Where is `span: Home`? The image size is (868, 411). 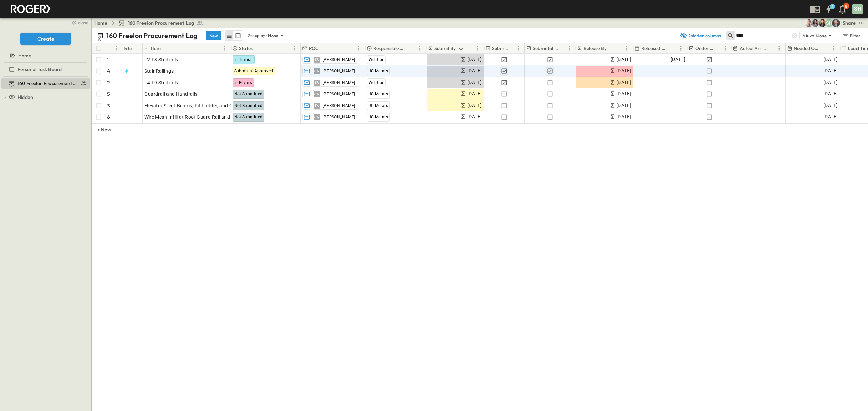 span: Home is located at coordinates (25, 55).